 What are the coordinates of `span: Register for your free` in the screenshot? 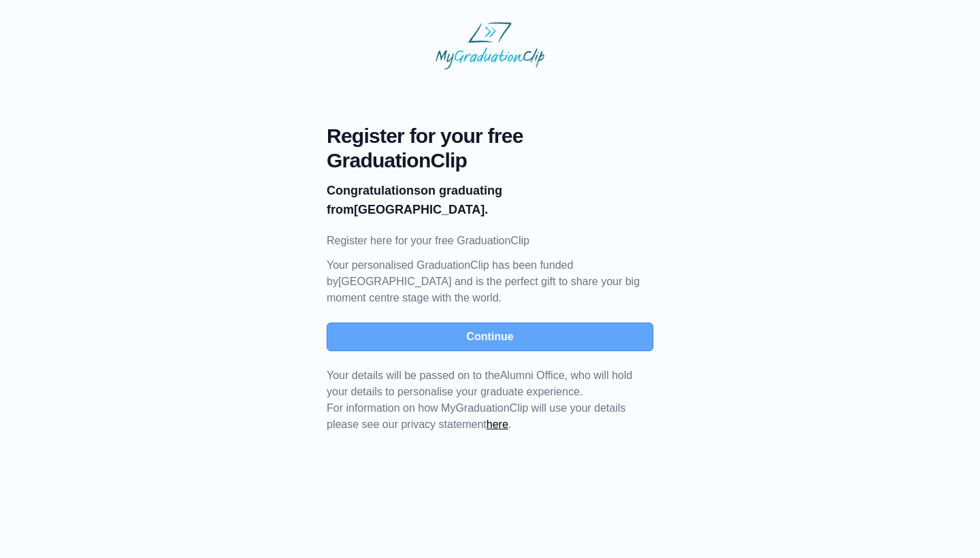 It's located at (490, 136).